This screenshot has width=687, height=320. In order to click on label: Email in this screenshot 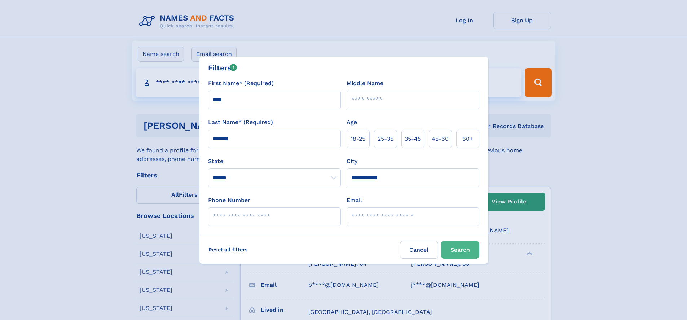, I will do `click(354, 200)`.